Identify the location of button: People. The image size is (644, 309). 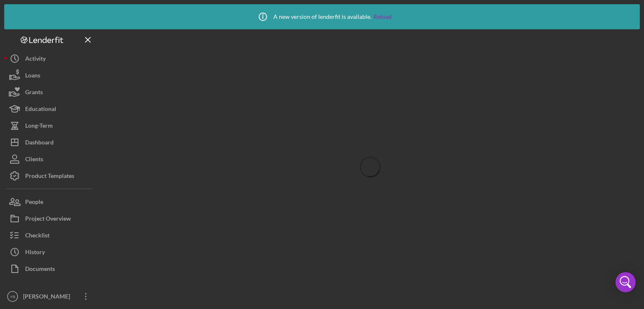
(50, 202).